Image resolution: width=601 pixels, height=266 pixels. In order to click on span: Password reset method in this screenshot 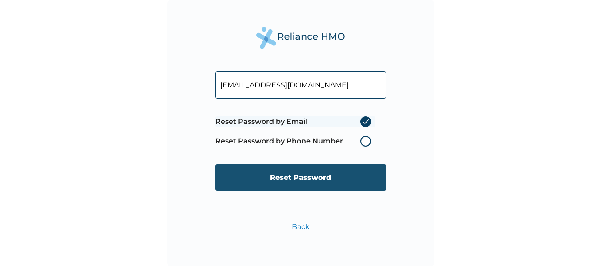, I will do `click(295, 132)`.